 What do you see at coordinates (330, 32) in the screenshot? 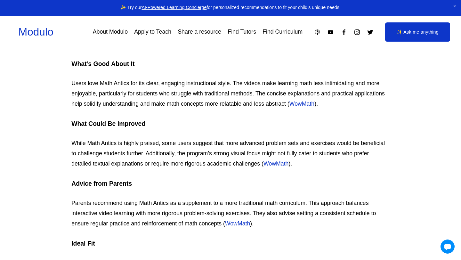
I see `a: YouTube` at bounding box center [330, 32].